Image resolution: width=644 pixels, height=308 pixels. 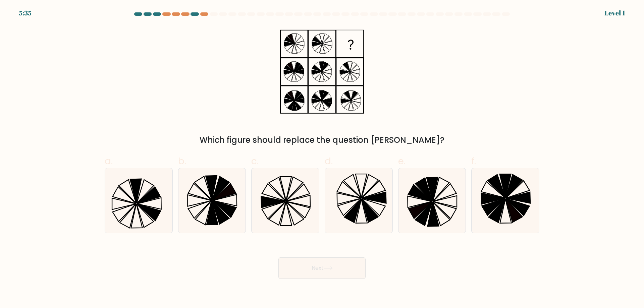 What do you see at coordinates (182, 161) in the screenshot?
I see `span: b.` at bounding box center [182, 161].